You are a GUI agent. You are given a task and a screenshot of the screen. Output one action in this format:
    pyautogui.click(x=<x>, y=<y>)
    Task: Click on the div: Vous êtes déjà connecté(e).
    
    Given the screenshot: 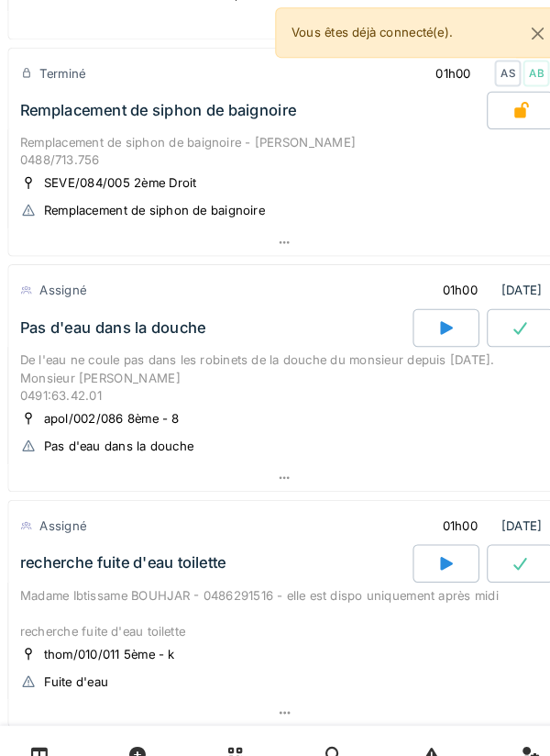 What is the action you would take?
    pyautogui.click(x=404, y=31)
    